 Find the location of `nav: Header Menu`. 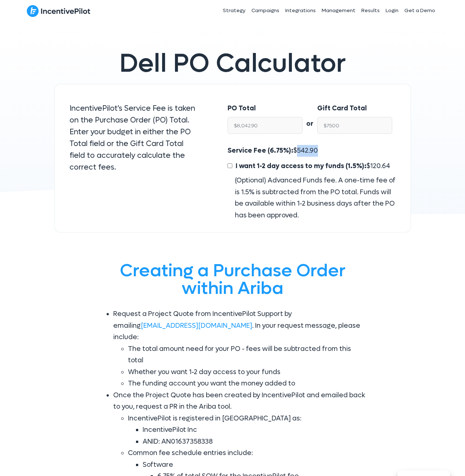

nav: Header Menu is located at coordinates (304, 11).